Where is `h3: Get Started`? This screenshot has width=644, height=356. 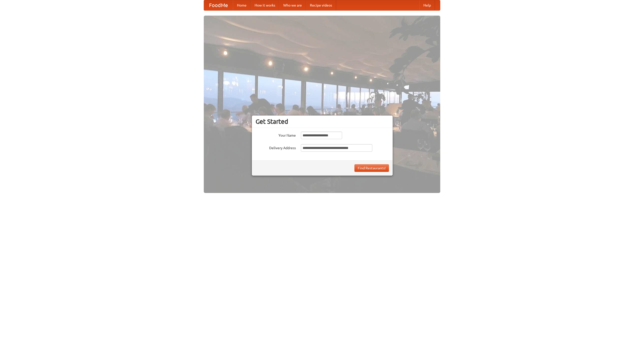 h3: Get Started is located at coordinates (322, 121).